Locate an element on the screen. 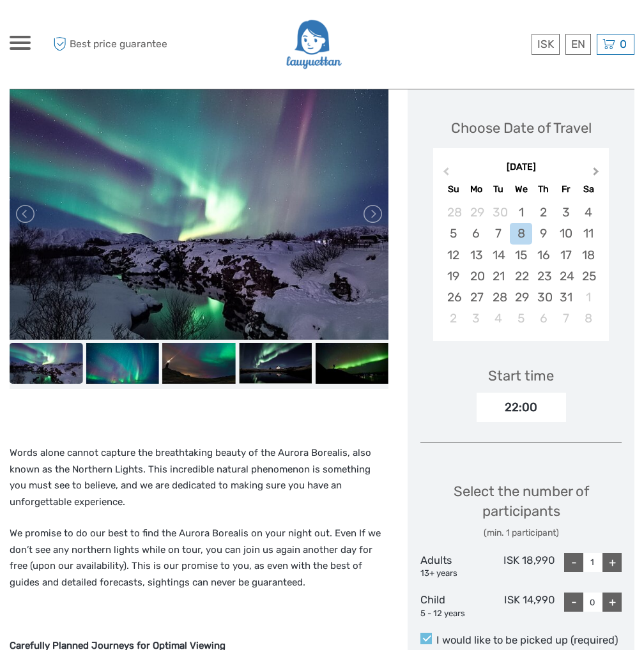 The image size is (644, 650). div: Choose Thursday, October 16th, 2025 is located at coordinates (543, 255).